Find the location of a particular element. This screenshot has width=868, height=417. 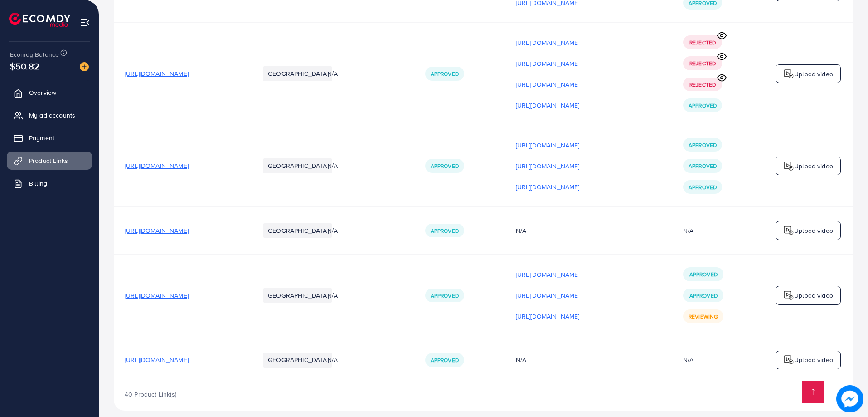

span: Product Links is located at coordinates (48, 161).